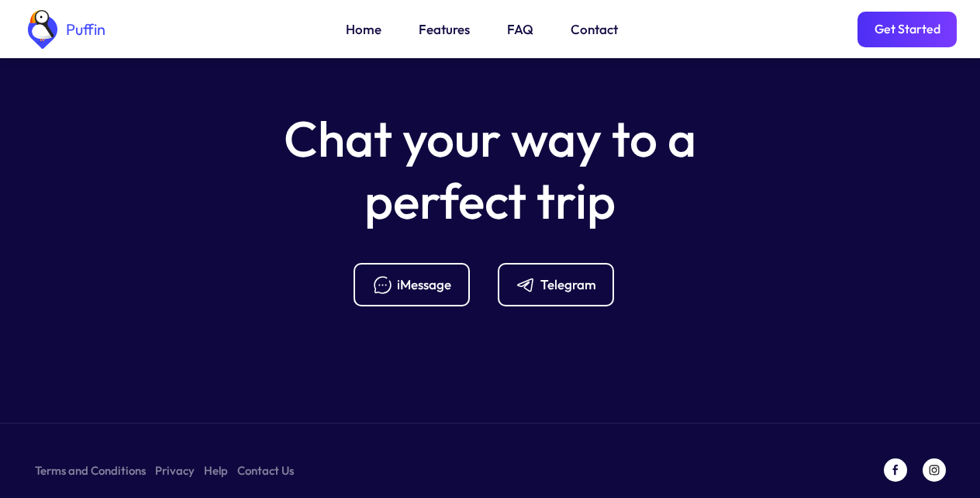  What do you see at coordinates (90, 470) in the screenshot?
I see `a: Terms and Conditions` at bounding box center [90, 470].